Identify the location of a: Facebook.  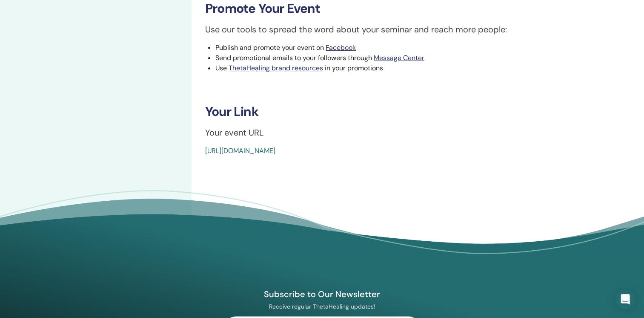
(340, 47).